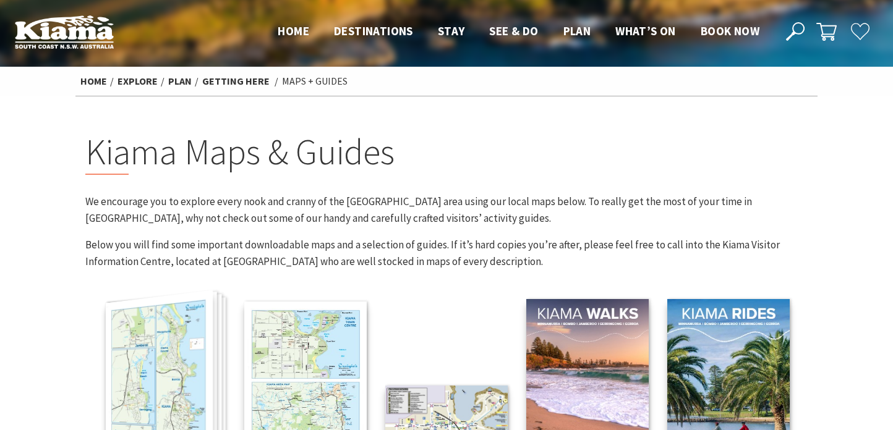 The height and width of the screenshot is (430, 893). What do you see at coordinates (513, 31) in the screenshot?
I see `span: See & Do` at bounding box center [513, 31].